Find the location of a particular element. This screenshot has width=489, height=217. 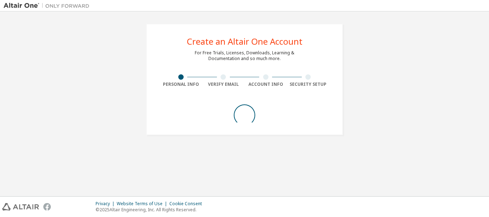

div: Create an Altair One Account is located at coordinates (245, 42).